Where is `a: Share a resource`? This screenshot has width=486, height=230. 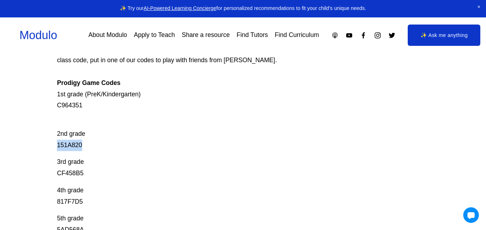
a: Share a resource is located at coordinates (206, 35).